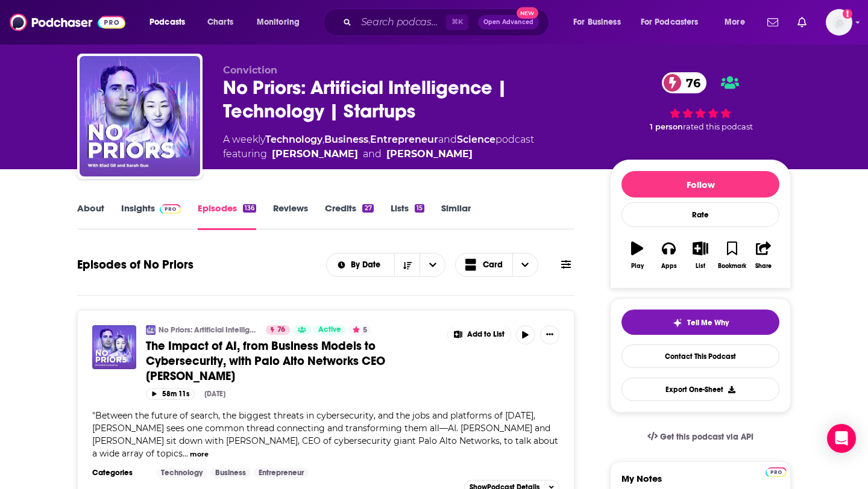 The width and height of the screenshot is (868, 489). Describe the element at coordinates (385, 265) in the screenshot. I see `h2: Choose List sort` at that location.